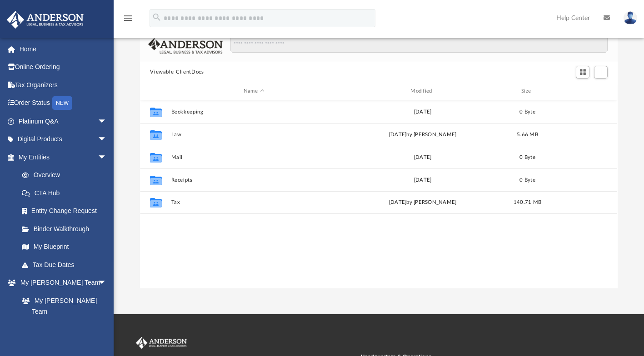 The height and width of the screenshot is (356, 644). I want to click on img: User Pic, so click(631, 18).